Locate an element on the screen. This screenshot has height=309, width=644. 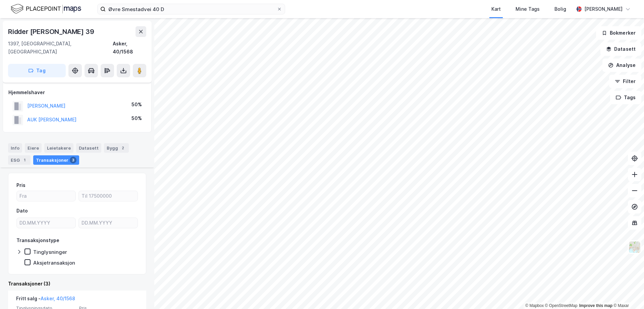
div: Transaksjoner (3) is located at coordinates (77, 283).